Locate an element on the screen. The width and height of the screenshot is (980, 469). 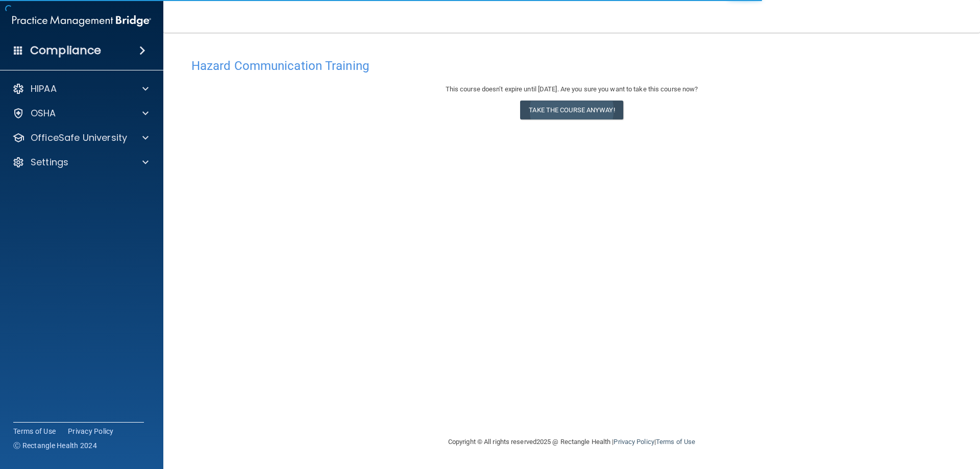
span: Ⓒ Rectangle Health 2024 is located at coordinates (55, 446).